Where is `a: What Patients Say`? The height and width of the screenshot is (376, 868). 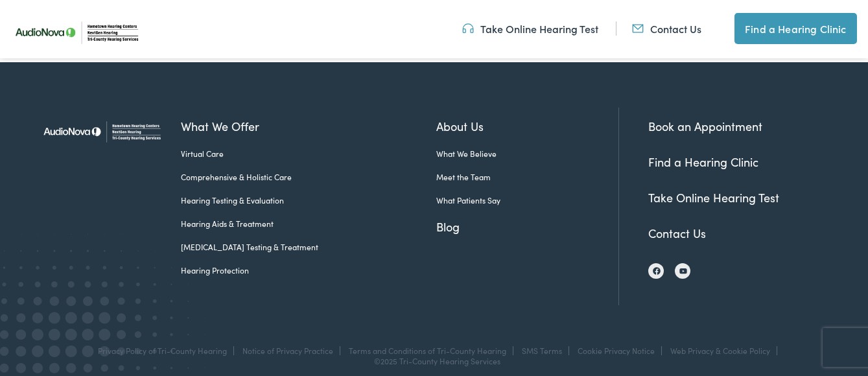 a: What Patients Say is located at coordinates (527, 201).